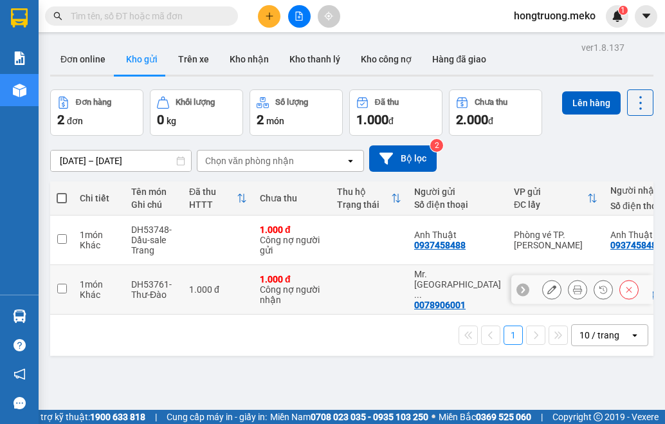 This screenshot has width=665, height=424. Describe the element at coordinates (395, 113) in the screenshot. I see `button: Đã thu1.000đ` at that location.